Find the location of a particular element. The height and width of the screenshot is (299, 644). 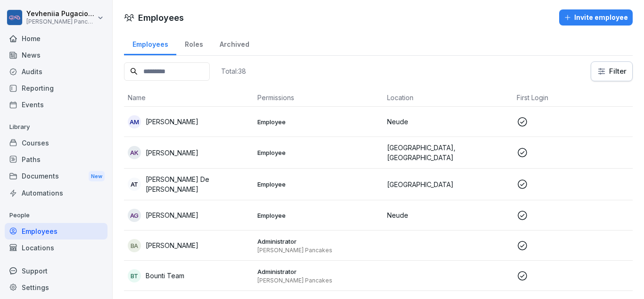

h1: Employees is located at coordinates (161, 17).